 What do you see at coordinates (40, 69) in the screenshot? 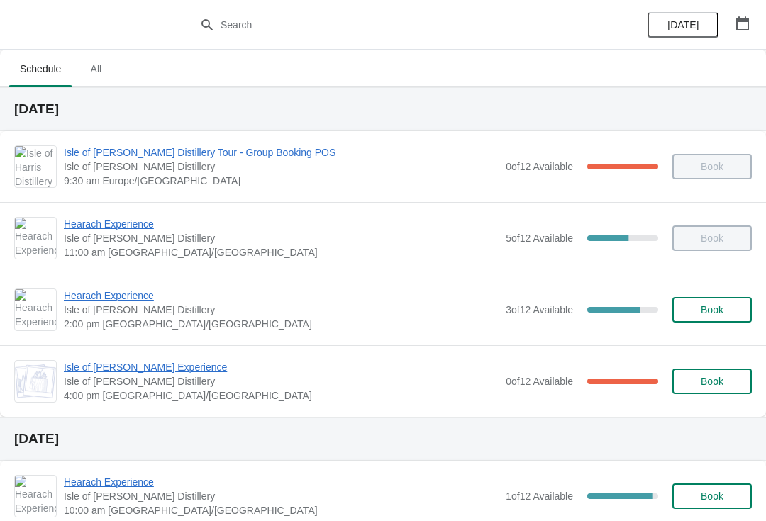
I see `span: Schedule` at bounding box center [40, 69].